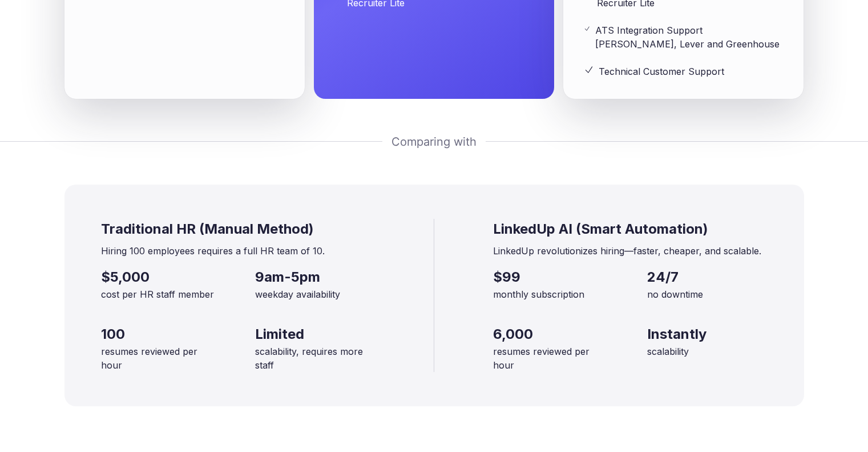 The image size is (868, 452). I want to click on div: monthly subscription, so click(553, 294).